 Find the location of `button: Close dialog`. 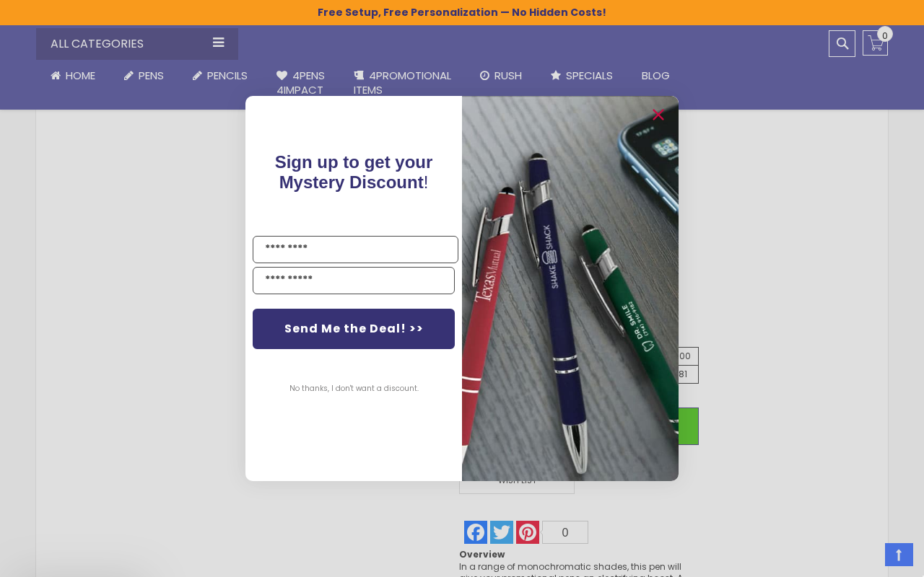

button: Close dialog is located at coordinates (658, 114).